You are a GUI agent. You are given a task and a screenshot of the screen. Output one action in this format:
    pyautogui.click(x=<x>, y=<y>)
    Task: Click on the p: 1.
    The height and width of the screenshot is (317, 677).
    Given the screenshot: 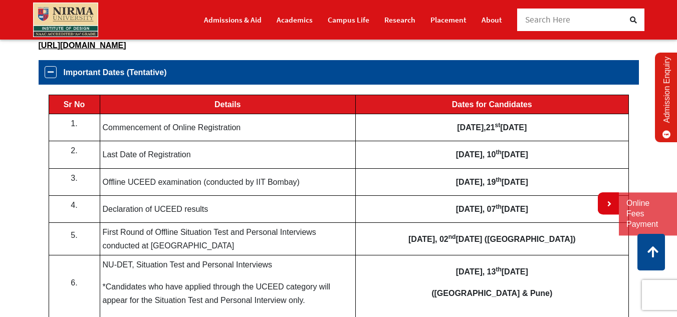 What is the action you would take?
    pyautogui.click(x=74, y=123)
    